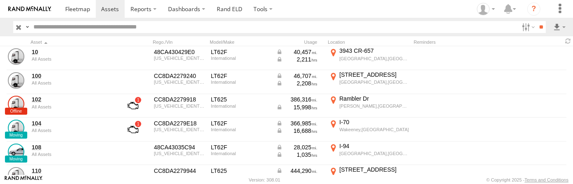  I want to click on div: Rego./Vin, so click(180, 42).